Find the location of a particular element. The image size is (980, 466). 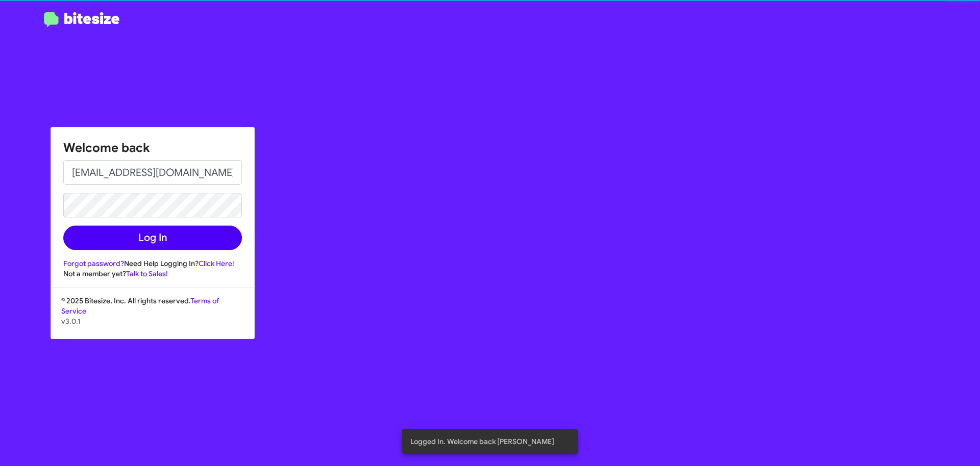

button: Log In is located at coordinates (153, 237).